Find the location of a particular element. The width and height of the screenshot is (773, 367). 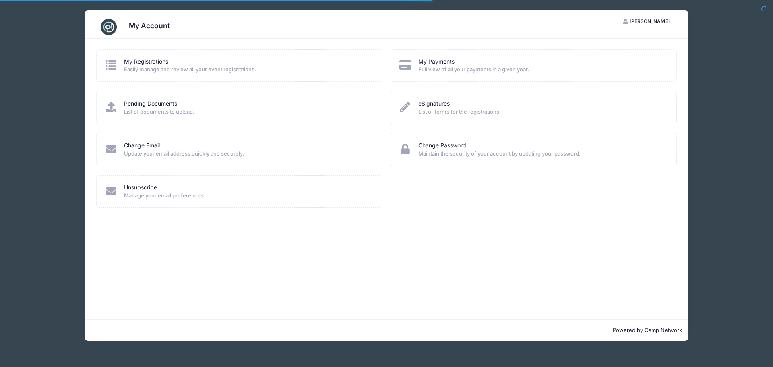

a: Unsubscribe is located at coordinates (141, 187).